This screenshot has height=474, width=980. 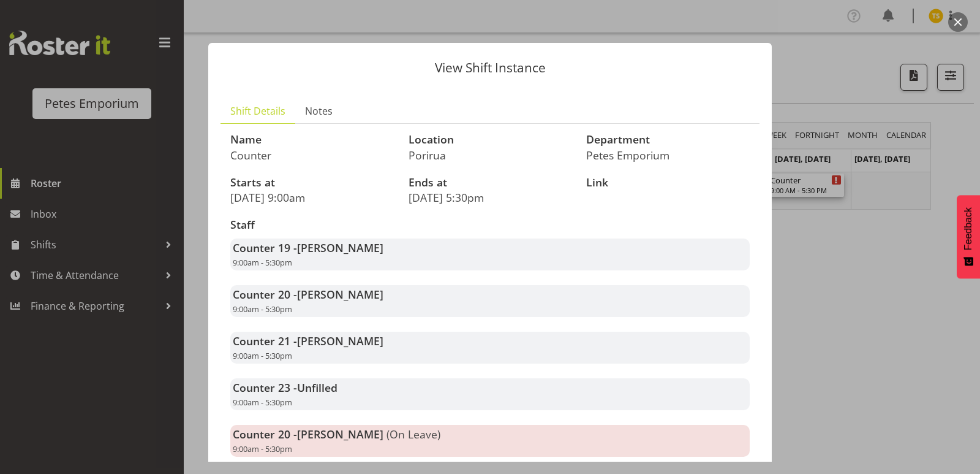 What do you see at coordinates (312, 140) in the screenshot?
I see `h3: Name` at bounding box center [312, 140].